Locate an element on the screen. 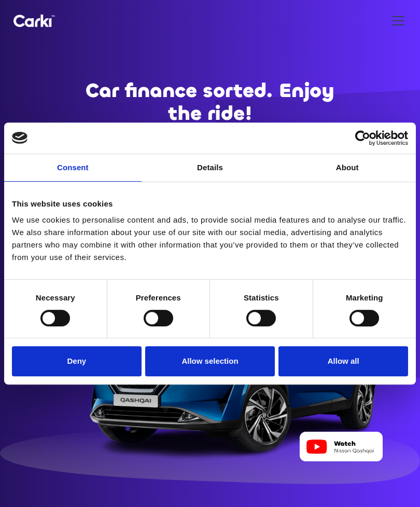  img: Logo is located at coordinates (34, 21).